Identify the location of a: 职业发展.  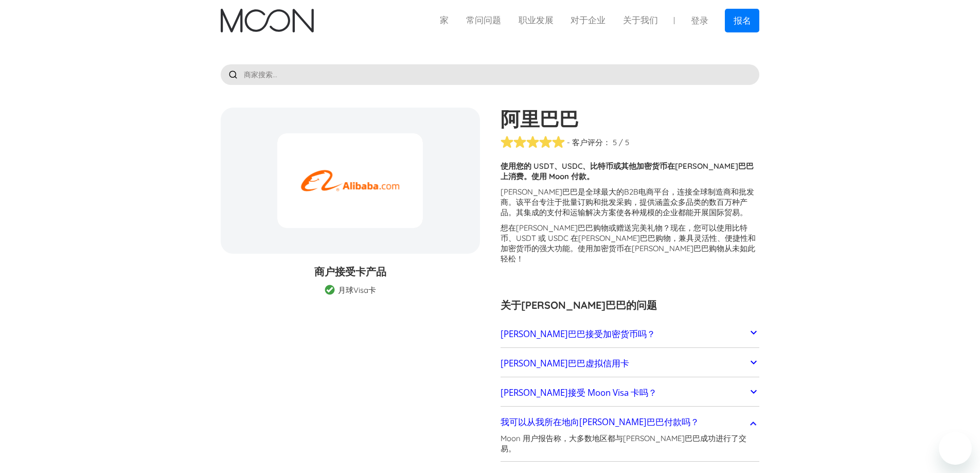
(536, 20).